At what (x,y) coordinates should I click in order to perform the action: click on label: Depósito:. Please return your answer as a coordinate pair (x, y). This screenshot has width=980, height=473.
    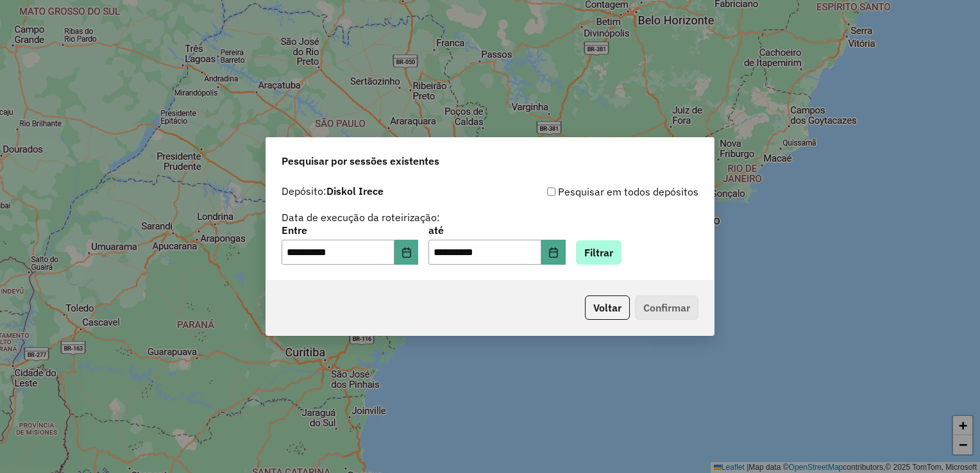
    Looking at the image, I should click on (332, 191).